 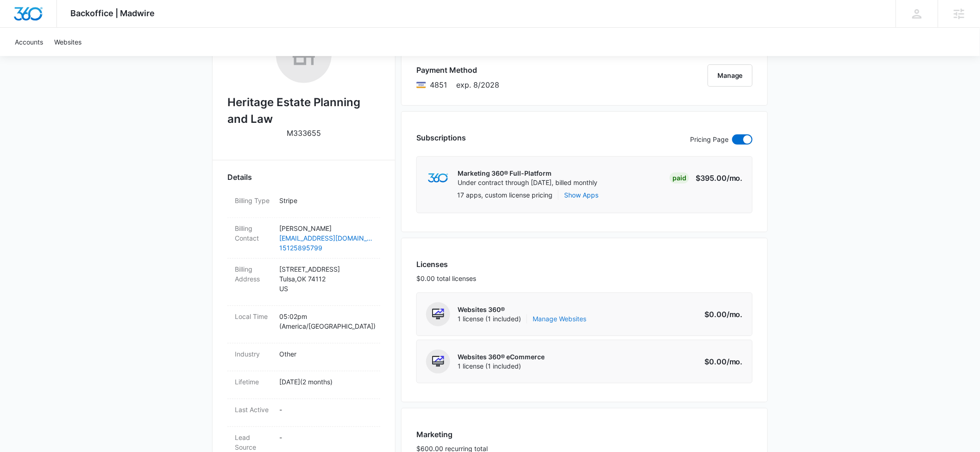 I want to click on p: Websites 360®, so click(x=522, y=310).